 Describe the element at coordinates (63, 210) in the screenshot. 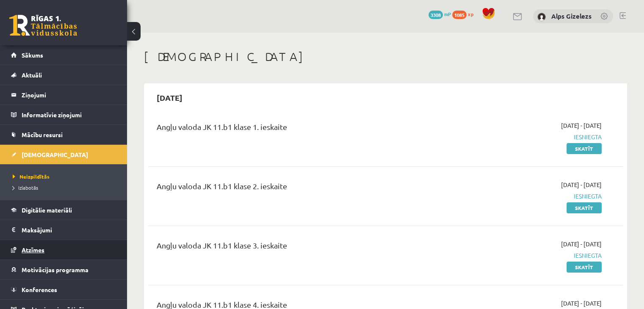

I see `a: Digitālie materiāli` at that location.